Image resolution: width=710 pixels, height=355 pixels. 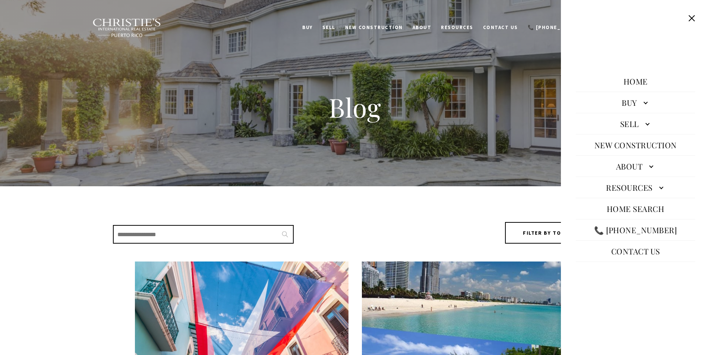 I want to click on a: Sell, so click(x=636, y=124).